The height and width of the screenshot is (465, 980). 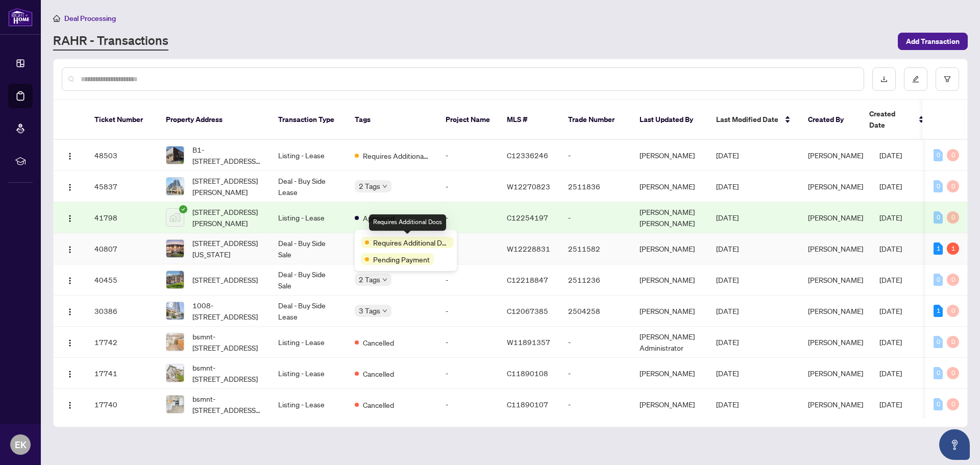 I want to click on th: Last Modified Date, so click(x=754, y=120).